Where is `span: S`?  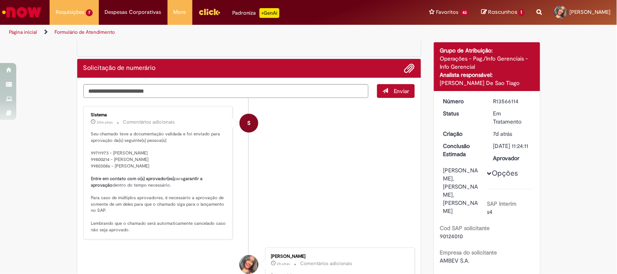 span: S is located at coordinates (249, 123).